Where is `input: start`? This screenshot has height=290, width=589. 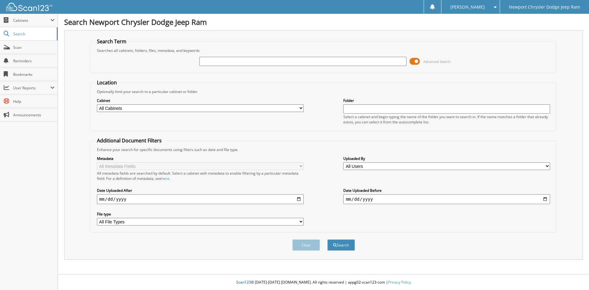 input: start is located at coordinates (200, 199).